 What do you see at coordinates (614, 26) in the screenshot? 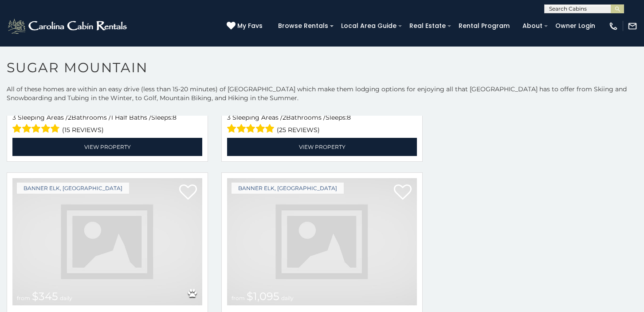
I see `img: phone-regular-white.png` at bounding box center [614, 26].